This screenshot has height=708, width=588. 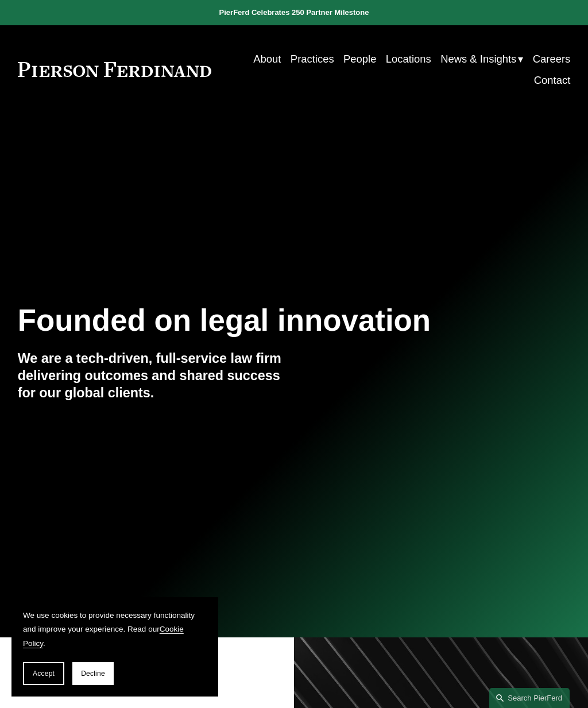 I want to click on a: Careers, so click(x=552, y=58).